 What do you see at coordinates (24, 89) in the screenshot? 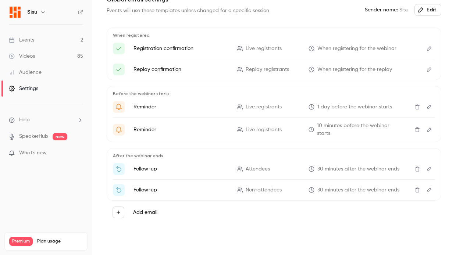
I see `div: Settings` at bounding box center [24, 89].